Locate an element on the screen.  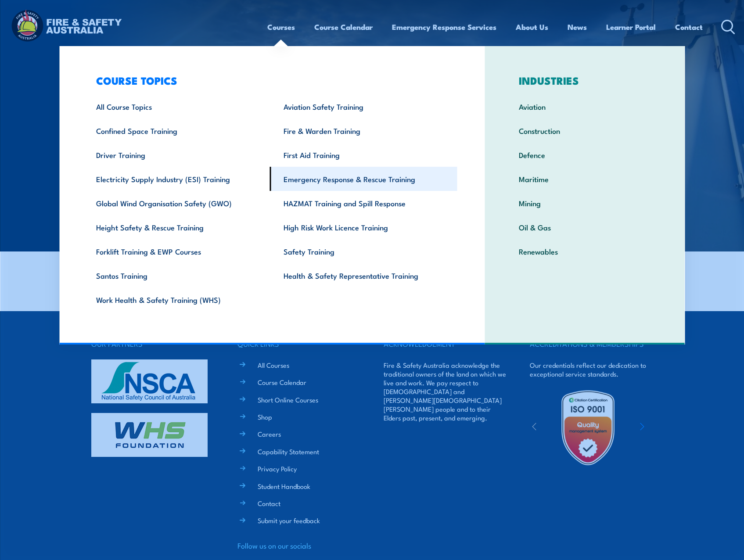
p: Fire & Safety Australia acknowledge the traditional owners of the land on which we live and work.... is located at coordinates (445, 391).